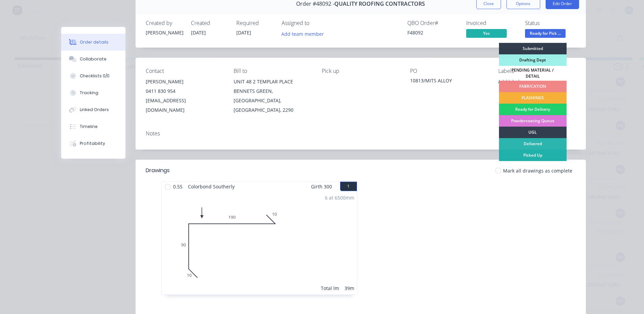 The width and height of the screenshot is (644, 314). What do you see at coordinates (432, 32) in the screenshot?
I see `div: F48092` at bounding box center [432, 32].